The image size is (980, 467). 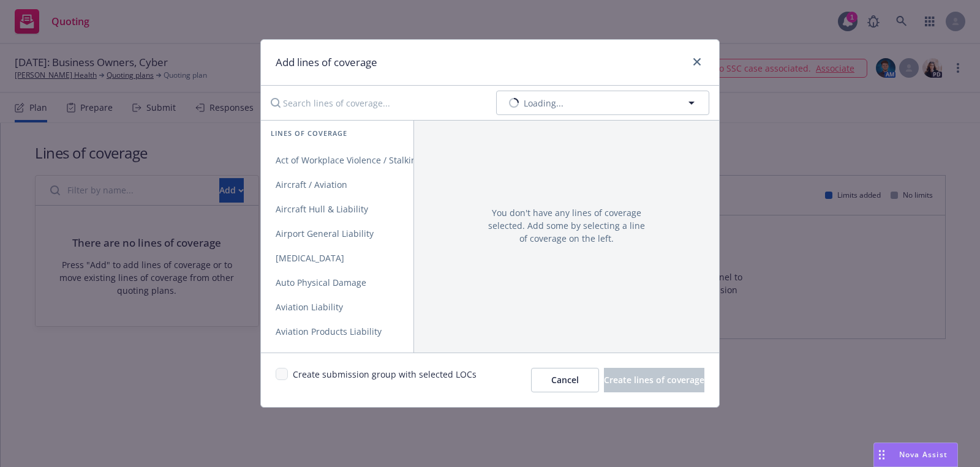 What do you see at coordinates (654, 380) in the screenshot?
I see `button: Create lines of coverage` at bounding box center [654, 380].